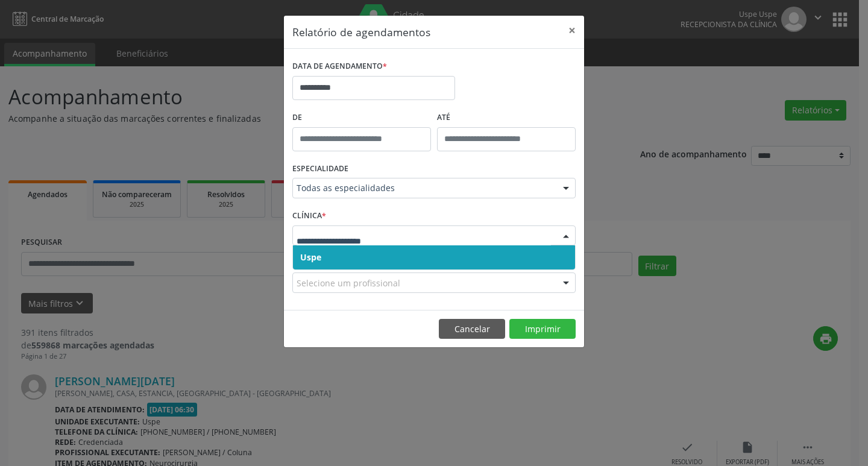 This screenshot has width=868, height=466. I want to click on label: DATA DE AGENDAMENTO, so click(339, 66).